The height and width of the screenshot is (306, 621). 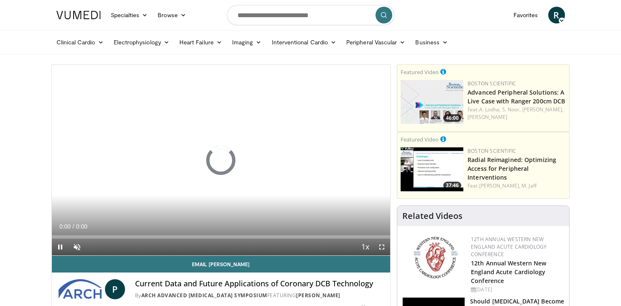 What do you see at coordinates (129, 15) in the screenshot?
I see `a: Specialties` at bounding box center [129, 15].